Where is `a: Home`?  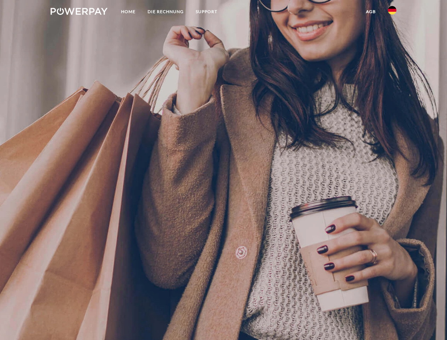 a: Home is located at coordinates (128, 12).